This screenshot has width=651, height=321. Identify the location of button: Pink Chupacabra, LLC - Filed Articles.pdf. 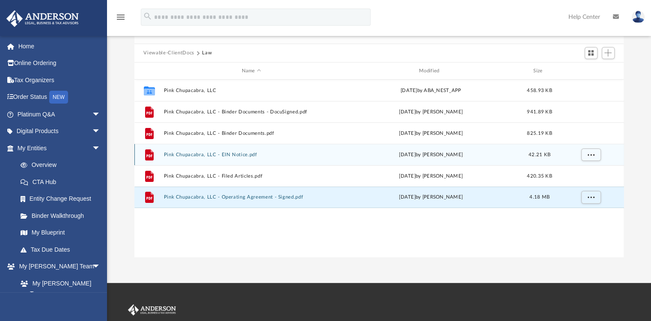
(251, 176).